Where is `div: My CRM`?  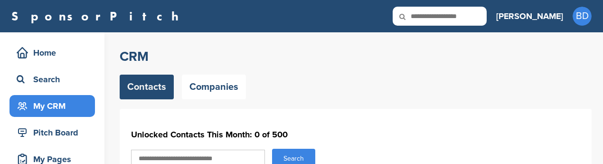
div: My CRM is located at coordinates (55, 106).